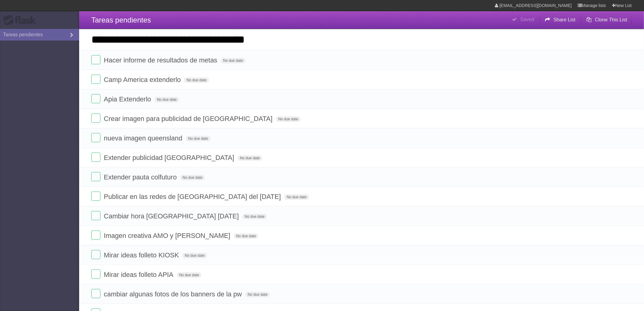  I want to click on span: Camp America extenderlo, so click(143, 80).